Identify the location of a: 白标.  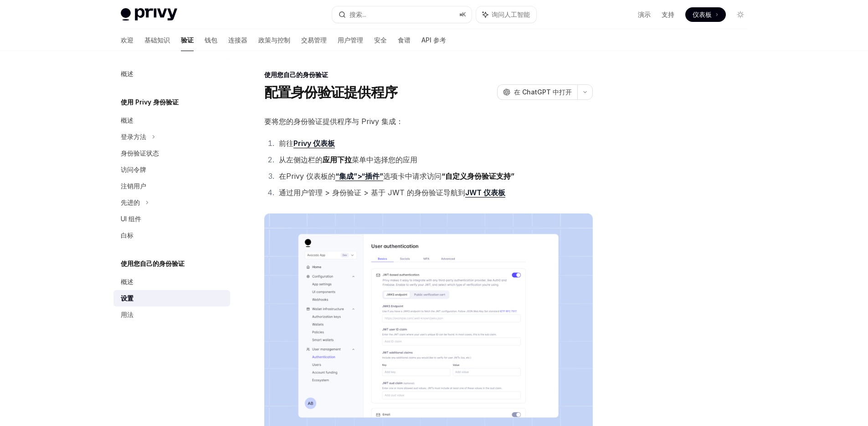
(172, 236).